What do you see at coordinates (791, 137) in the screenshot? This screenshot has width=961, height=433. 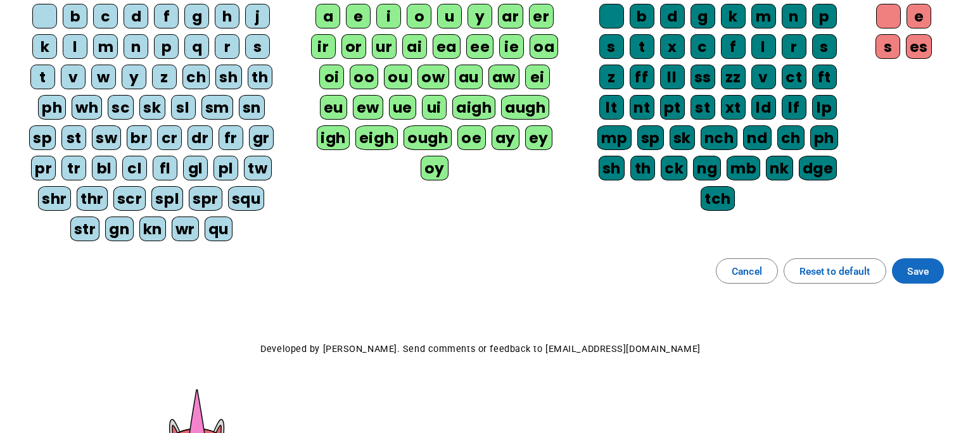 I see `div: ch` at bounding box center [791, 137].